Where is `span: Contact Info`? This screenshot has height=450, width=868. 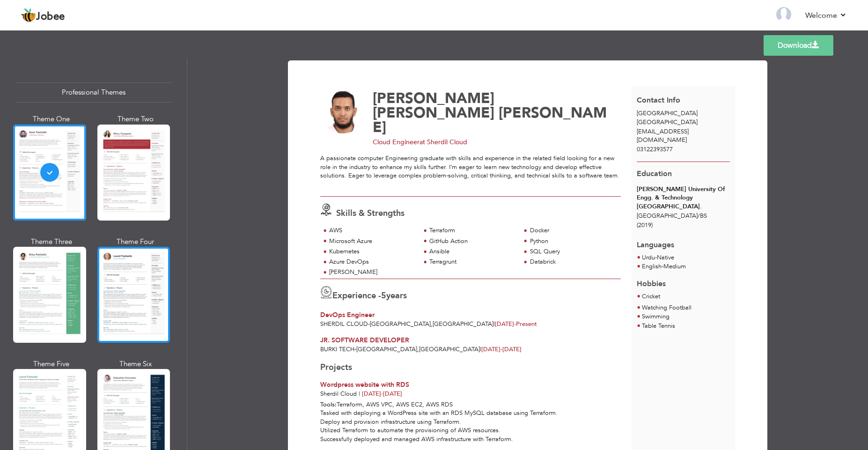
span: Contact Info is located at coordinates (658, 100).